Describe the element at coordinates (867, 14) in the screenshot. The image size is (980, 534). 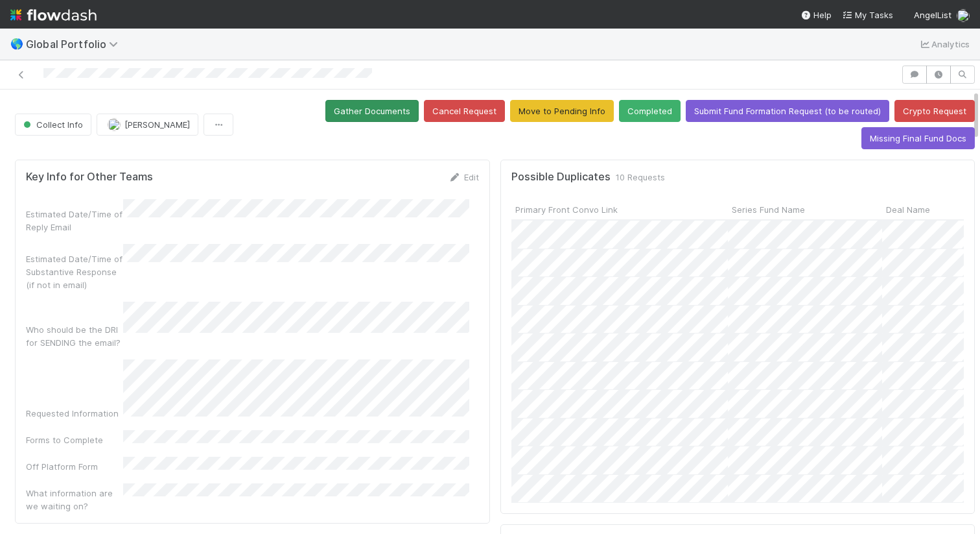
I see `a: My Tasks` at that location.